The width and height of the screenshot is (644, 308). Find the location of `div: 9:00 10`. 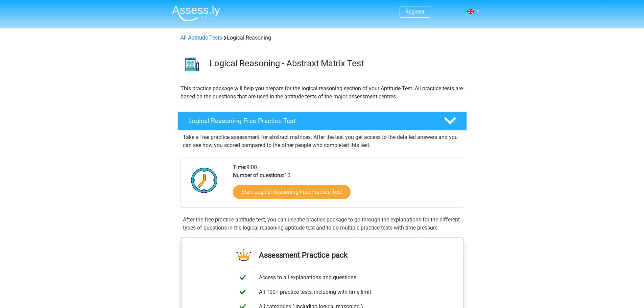

div: 9:00 10 is located at coordinates (345, 185).